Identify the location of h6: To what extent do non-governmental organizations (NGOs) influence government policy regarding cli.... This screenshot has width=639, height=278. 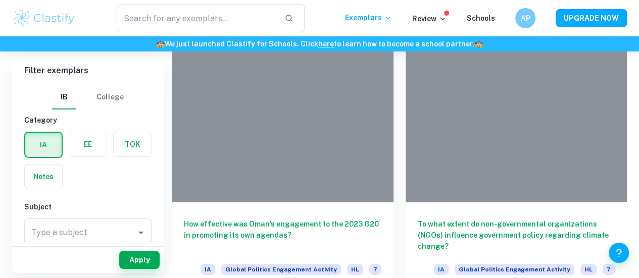
(516, 235).